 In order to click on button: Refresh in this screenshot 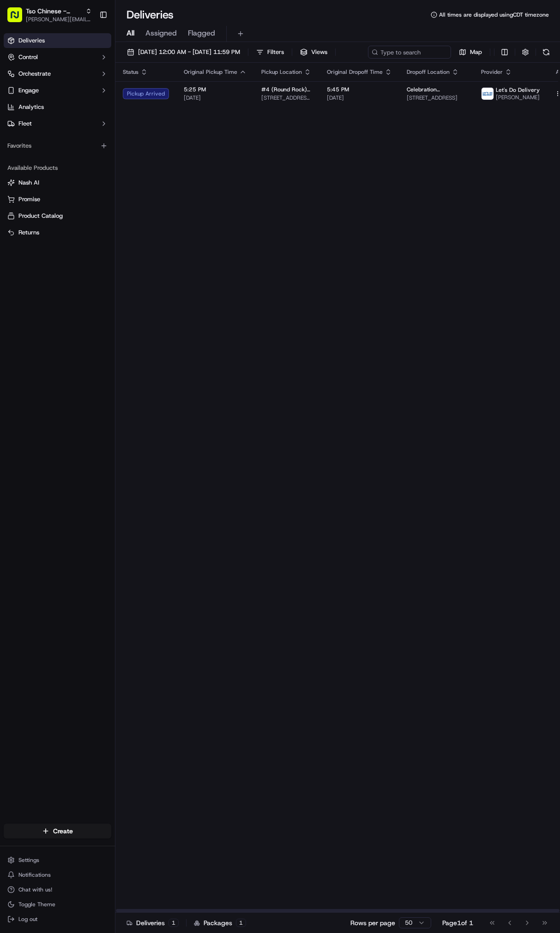, I will do `click(546, 52)`.